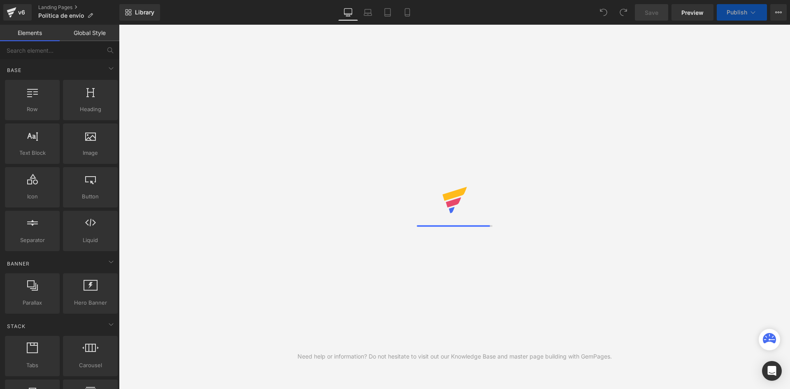 The height and width of the screenshot is (389, 790). What do you see at coordinates (32, 240) in the screenshot?
I see `span: Separator` at bounding box center [32, 240].